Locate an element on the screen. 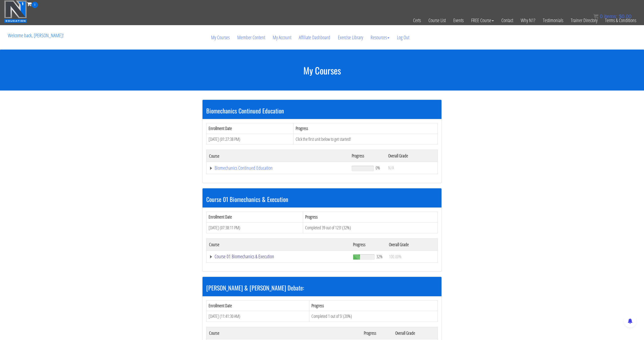 The image size is (644, 340). img: n1-education is located at coordinates (15, 11).